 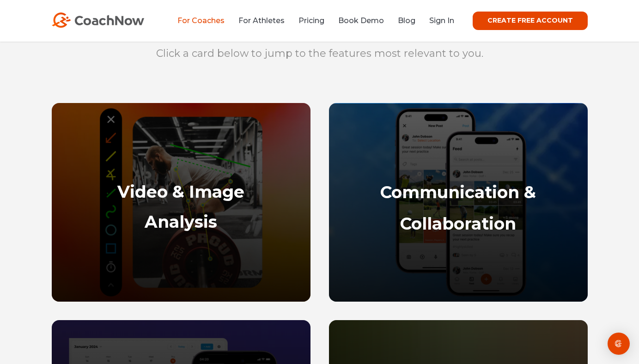 What do you see at coordinates (458, 224) in the screenshot?
I see `strong: Collaboration` at bounding box center [458, 224].